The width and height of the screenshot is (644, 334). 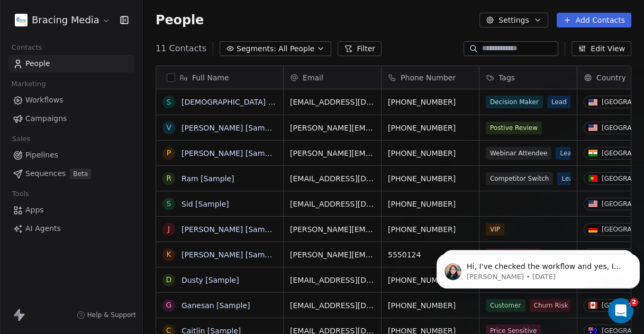 I want to click on a: Help & Support, so click(x=107, y=315).